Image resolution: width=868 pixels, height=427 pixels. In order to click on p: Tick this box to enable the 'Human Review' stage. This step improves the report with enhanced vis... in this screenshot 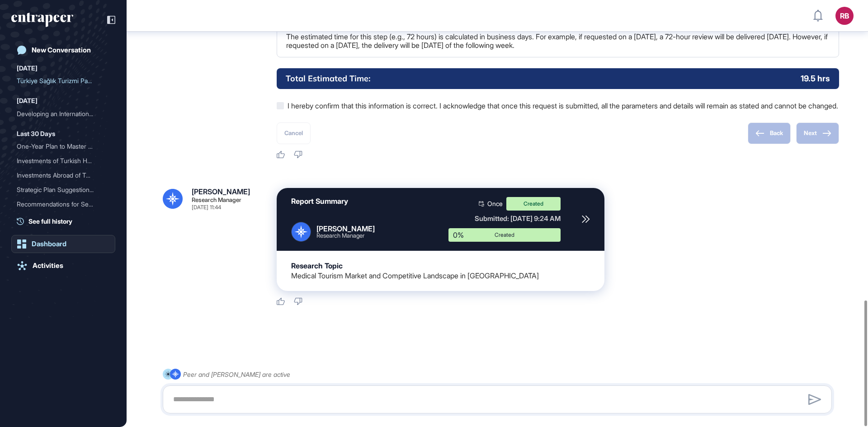, I will do `click(558, 33)`.